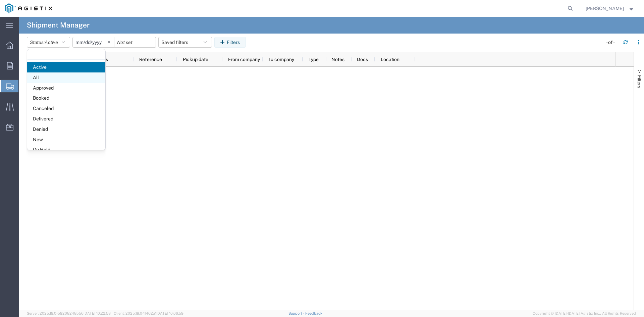 Image resolution: width=644 pixels, height=317 pixels. I want to click on button: Filters, so click(230, 43).